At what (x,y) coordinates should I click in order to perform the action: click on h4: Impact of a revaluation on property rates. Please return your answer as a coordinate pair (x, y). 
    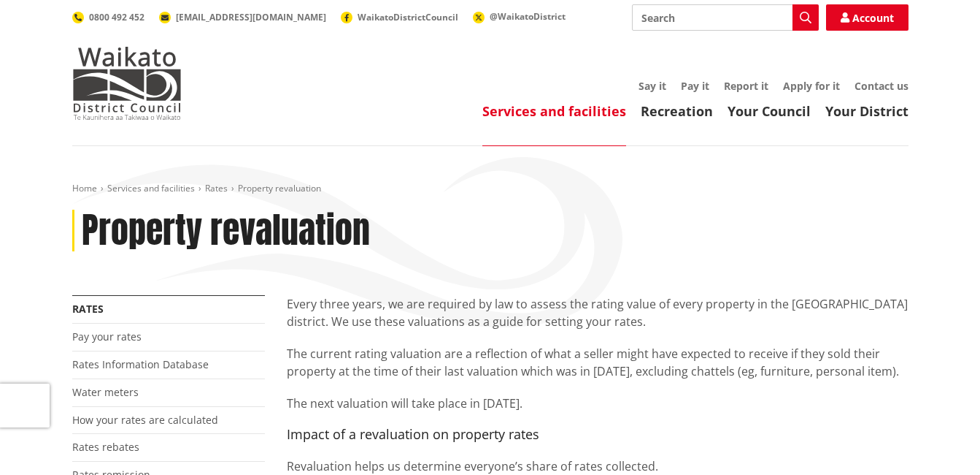
    Looking at the image, I should click on (598, 435).